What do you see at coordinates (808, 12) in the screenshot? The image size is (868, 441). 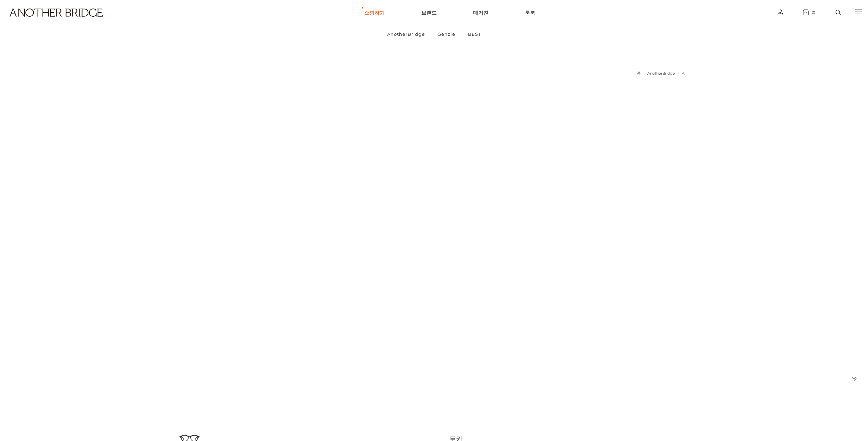 I see `a: (0)` at bounding box center [808, 12].